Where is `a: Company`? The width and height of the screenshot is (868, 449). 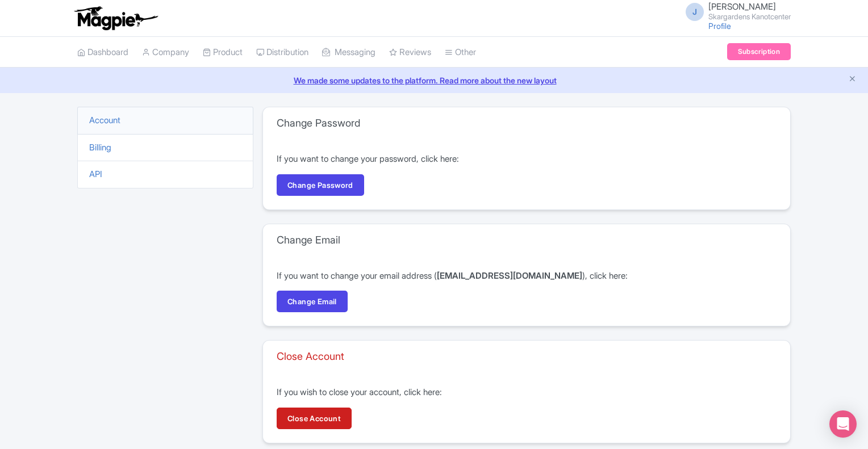 a: Company is located at coordinates (166, 53).